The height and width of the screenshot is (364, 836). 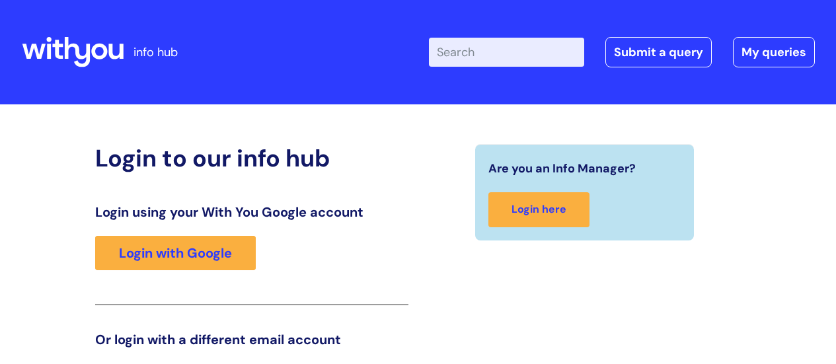 I want to click on h3: Login using your With You Google account, so click(x=252, y=212).